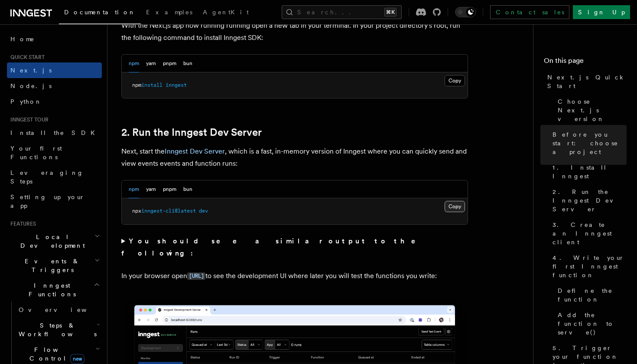  What do you see at coordinates (226, 12) in the screenshot?
I see `span: AgentKit` at bounding box center [226, 12].